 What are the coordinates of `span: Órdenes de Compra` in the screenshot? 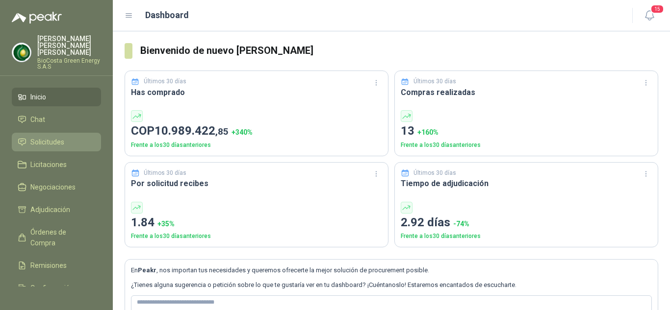 It's located at (61, 238).